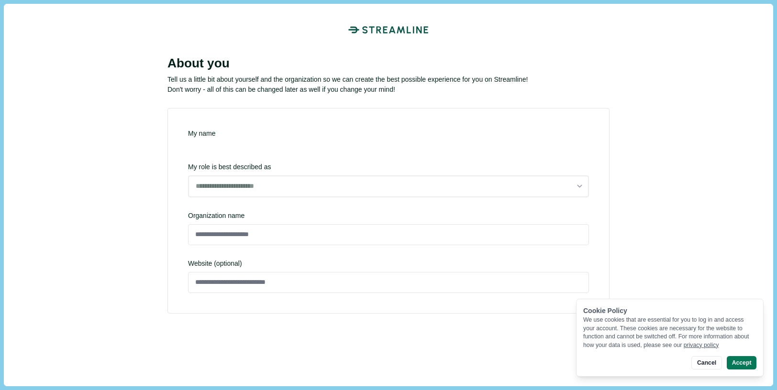 Image resolution: width=777 pixels, height=390 pixels. Describe the element at coordinates (742, 363) in the screenshot. I see `button: Accept` at that location.